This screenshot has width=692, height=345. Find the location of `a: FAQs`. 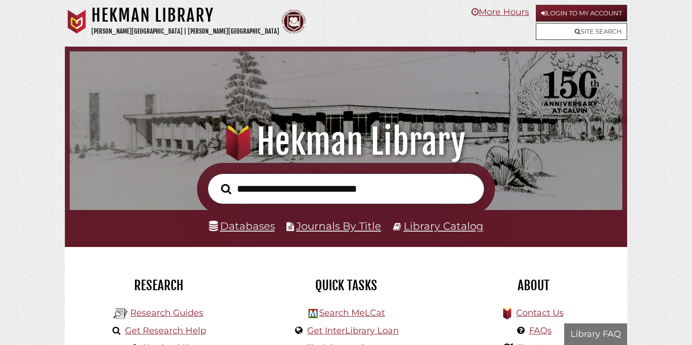

a: FAQs is located at coordinates (540, 331).